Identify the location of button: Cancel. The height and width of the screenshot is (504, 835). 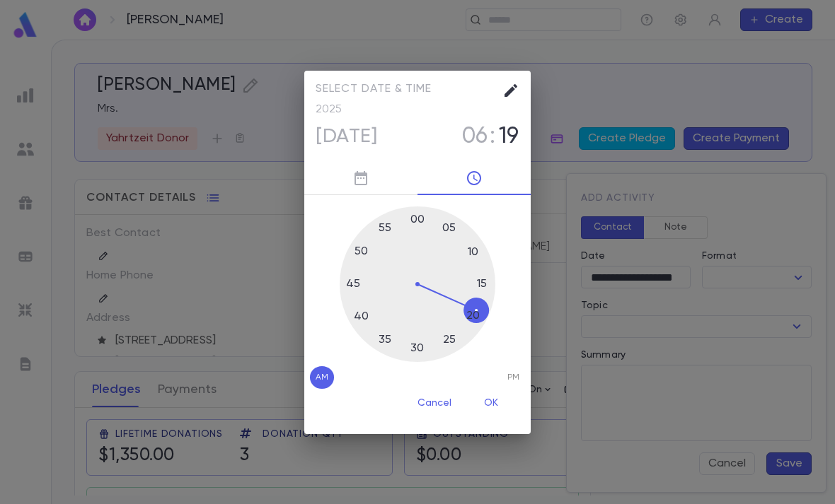
(434, 404).